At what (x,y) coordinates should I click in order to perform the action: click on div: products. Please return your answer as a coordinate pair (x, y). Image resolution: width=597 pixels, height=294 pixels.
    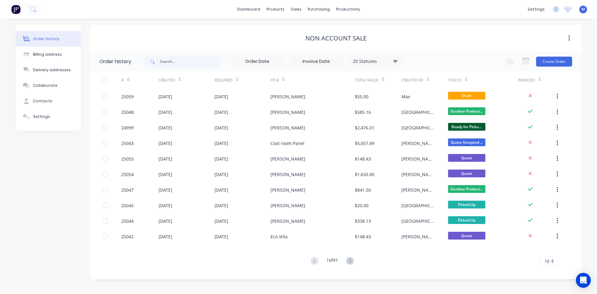
    Looking at the image, I should click on (275, 9).